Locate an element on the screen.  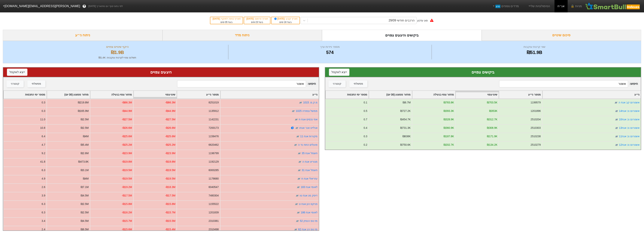
div: ₪2.5M is located at coordinates (85, 128).